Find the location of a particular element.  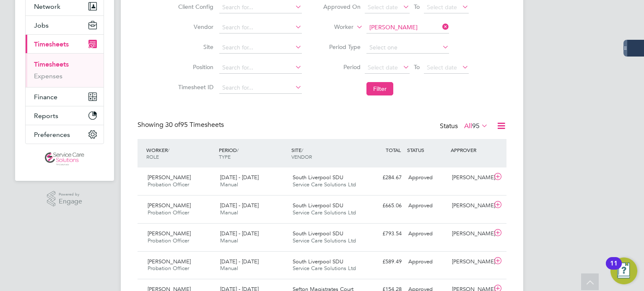

input: Select one is located at coordinates (408, 48).